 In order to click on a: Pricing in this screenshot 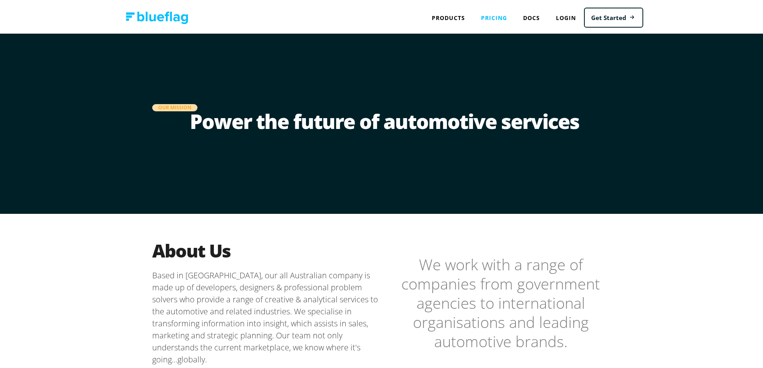, I will do `click(494, 16)`.